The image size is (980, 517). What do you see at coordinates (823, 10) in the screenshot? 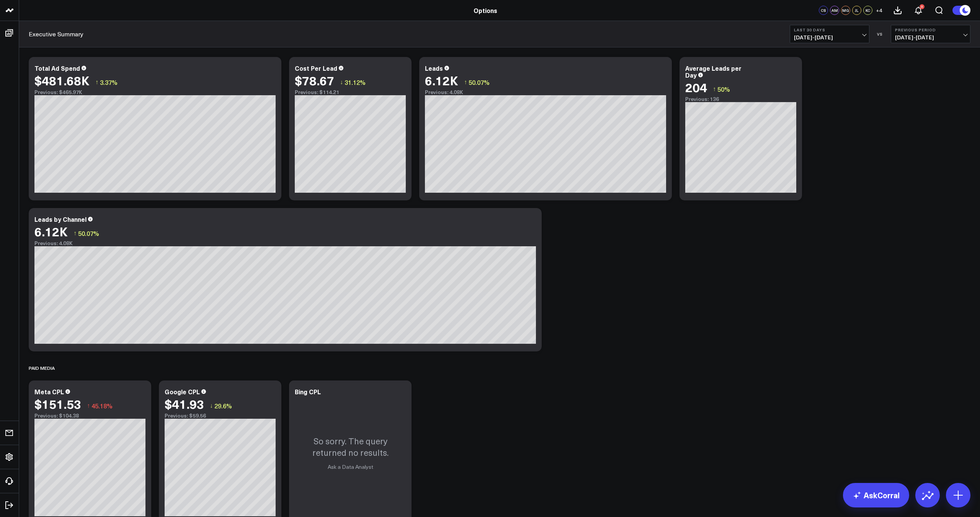
I see `div: CS` at bounding box center [823, 10].